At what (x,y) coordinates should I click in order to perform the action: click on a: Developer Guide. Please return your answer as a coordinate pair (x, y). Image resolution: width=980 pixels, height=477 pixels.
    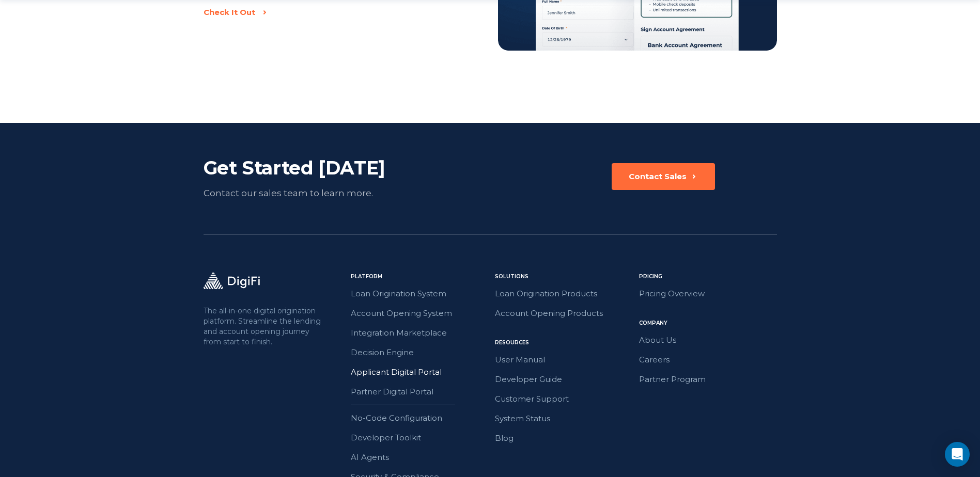
    Looking at the image, I should click on (563, 379).